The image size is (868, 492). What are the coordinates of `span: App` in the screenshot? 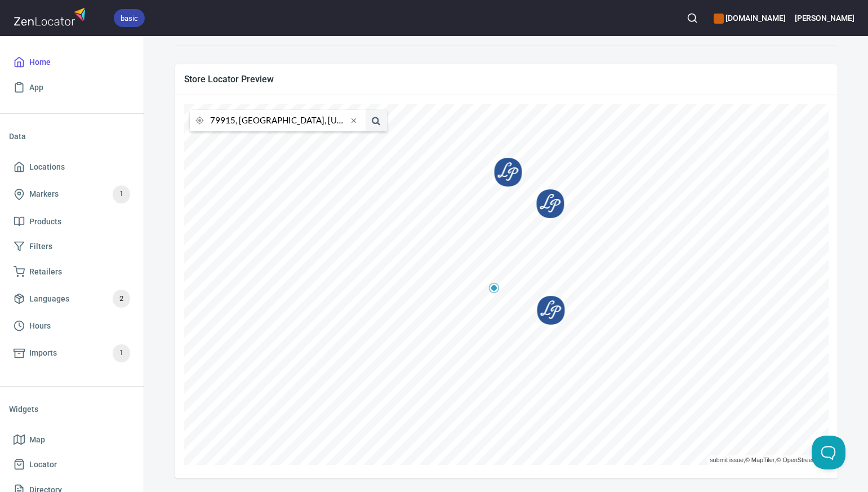 It's located at (36, 88).